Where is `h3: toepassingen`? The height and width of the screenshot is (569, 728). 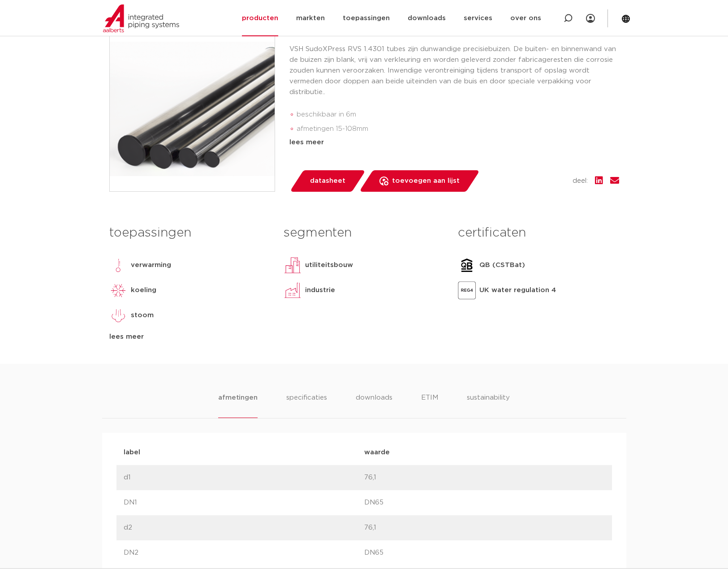 h3: toepassingen is located at coordinates (190, 233).